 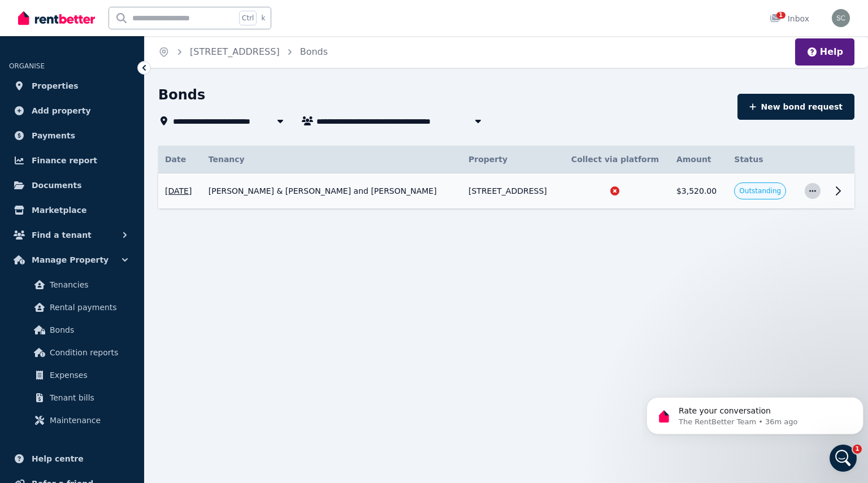 What do you see at coordinates (58, 374) in the screenshot?
I see `button: Upload attachment` at bounding box center [58, 374].